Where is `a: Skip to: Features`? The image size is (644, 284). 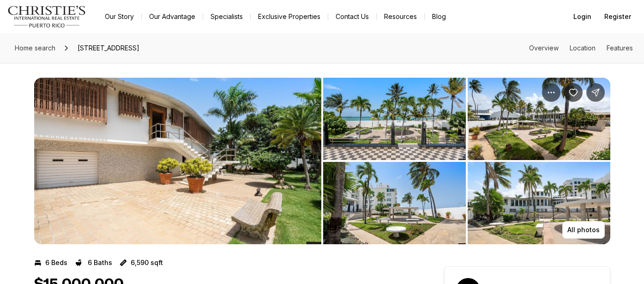
a: Skip to: Features is located at coordinates (619, 47).